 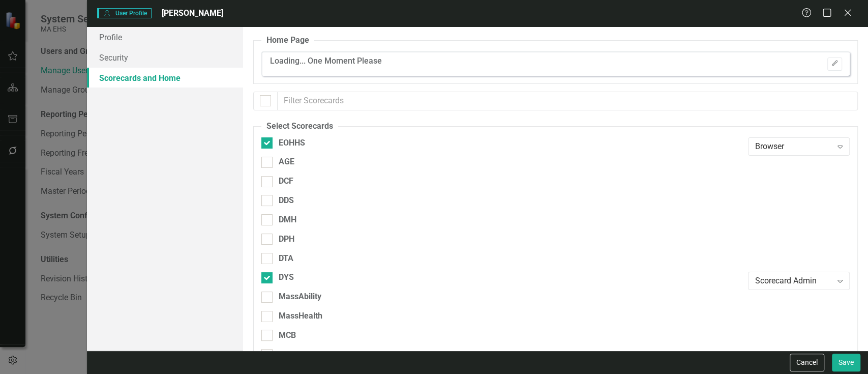 What do you see at coordinates (288, 40) in the screenshot?
I see `legend: Home Page` at bounding box center [288, 40].